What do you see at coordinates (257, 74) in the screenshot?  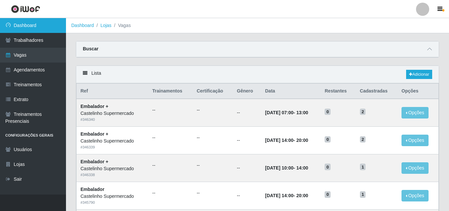 I see `div: Lista` at bounding box center [257, 74].